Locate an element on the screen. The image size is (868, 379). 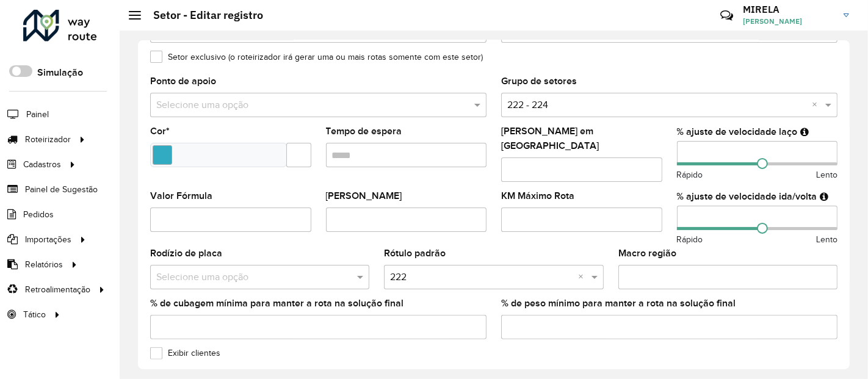
span: Pedidos is located at coordinates (39, 214).